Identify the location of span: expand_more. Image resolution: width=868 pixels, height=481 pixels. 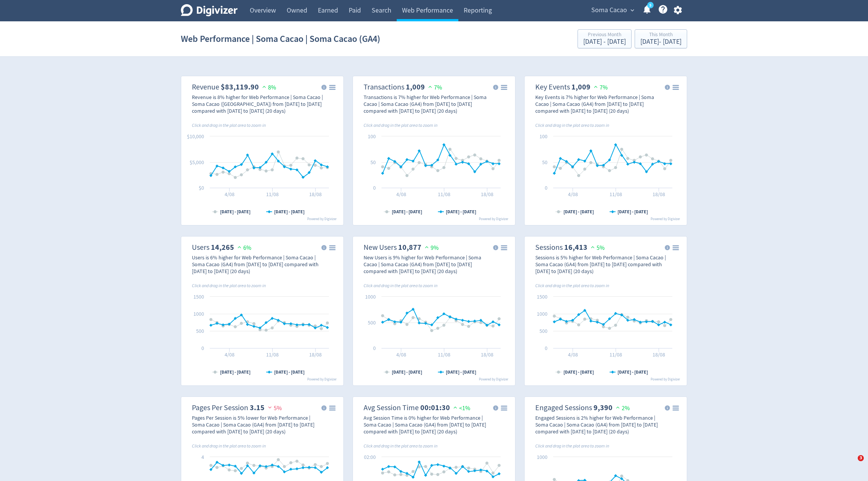
(633, 10).